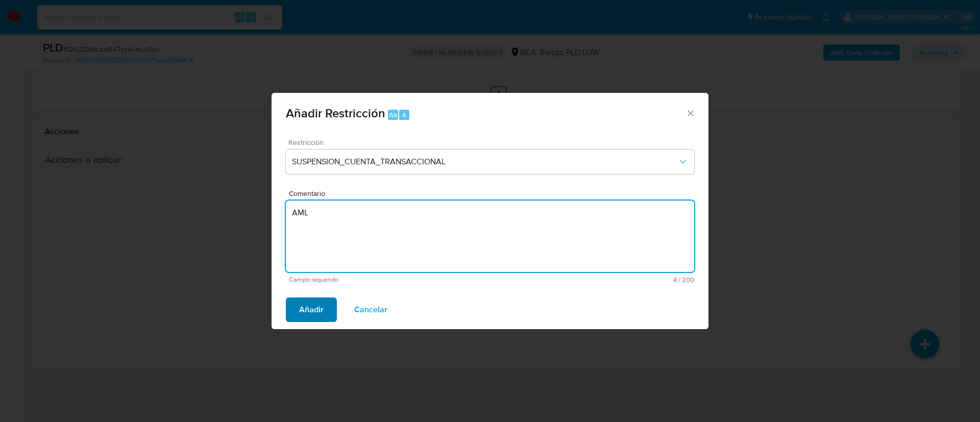 The image size is (980, 422). Describe the element at coordinates (335, 113) in the screenshot. I see `span: Añadir Restricción` at that location.